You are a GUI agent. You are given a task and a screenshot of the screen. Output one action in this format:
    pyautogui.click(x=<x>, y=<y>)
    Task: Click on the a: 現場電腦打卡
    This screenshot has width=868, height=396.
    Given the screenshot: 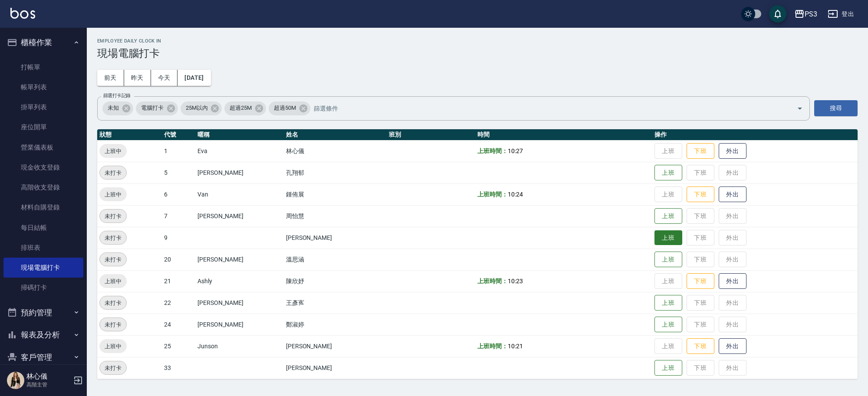 What is the action you would take?
    pyautogui.click(x=43, y=268)
    